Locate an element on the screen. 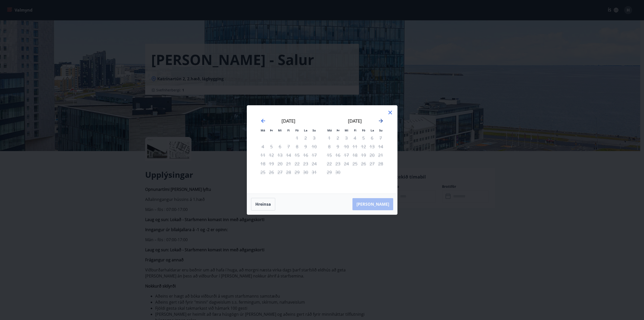 The height and width of the screenshot is (320, 644). td: Not available. föstudagur, 26. september 2025 is located at coordinates (363, 164).